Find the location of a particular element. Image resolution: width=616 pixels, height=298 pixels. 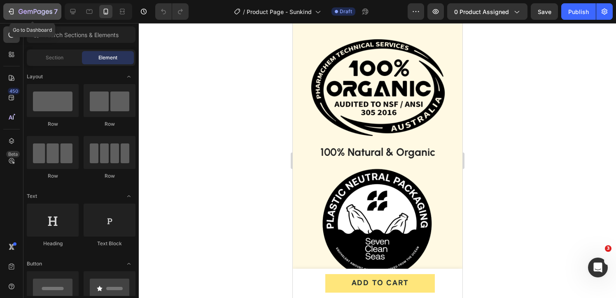

img: gempages_553034486795731946-2b642530-7a8d-40d3-a21d-01bb9d257f76.png is located at coordinates (85, 200).